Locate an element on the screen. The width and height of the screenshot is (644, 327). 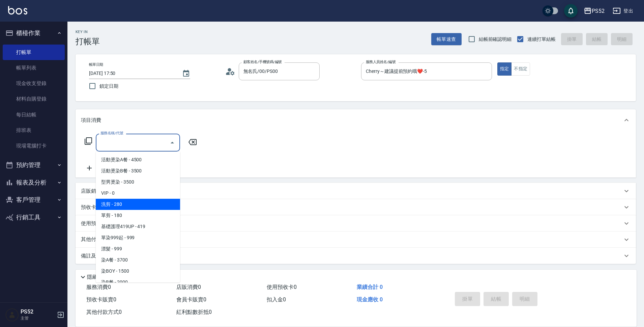
span: 鎖定日期 is located at coordinates (109, 86).